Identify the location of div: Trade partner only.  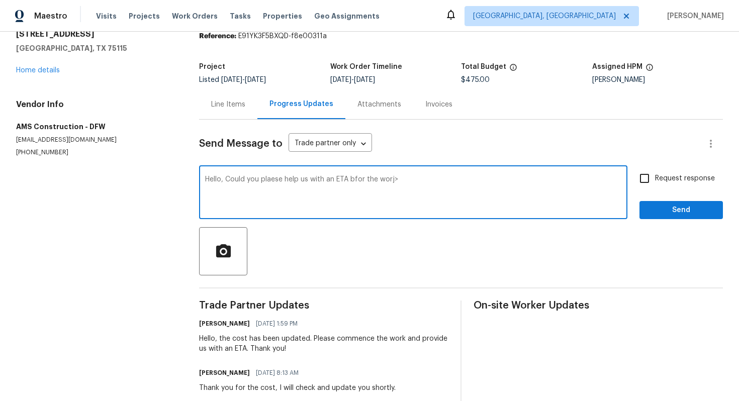
(330, 144).